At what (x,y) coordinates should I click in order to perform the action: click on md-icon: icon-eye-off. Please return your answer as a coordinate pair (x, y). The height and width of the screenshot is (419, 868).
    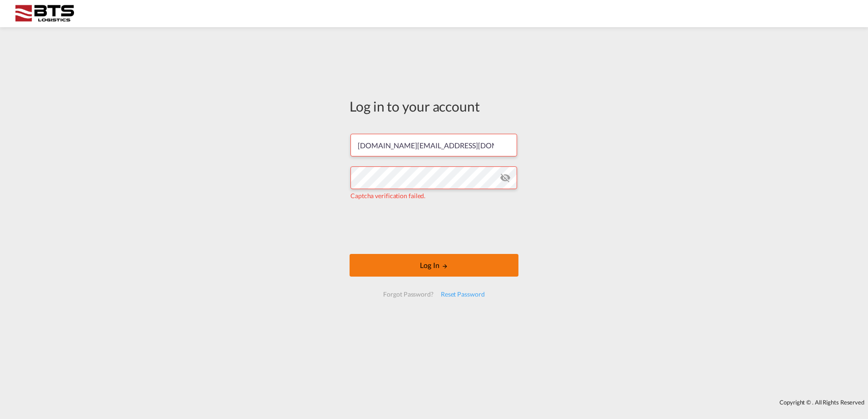
    Looking at the image, I should click on (505, 178).